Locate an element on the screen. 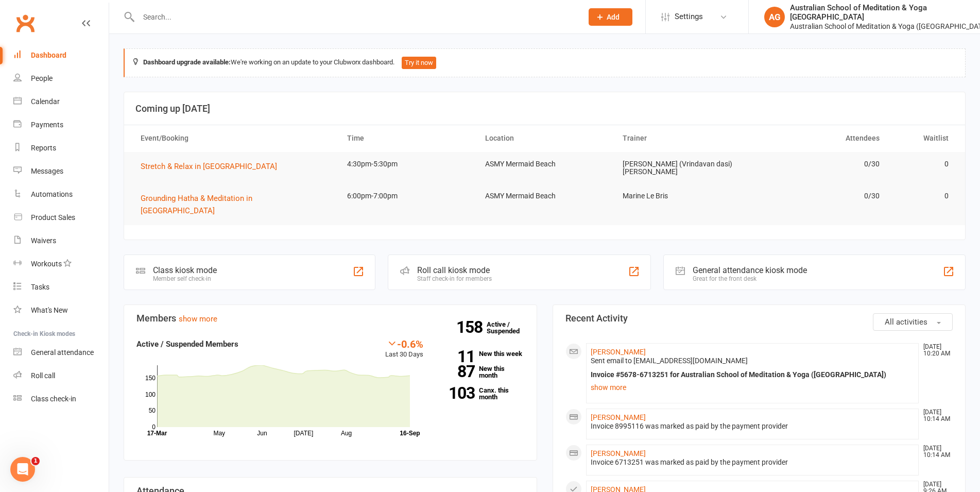 This screenshot has width=980, height=492. a: Automations is located at coordinates (61, 194).